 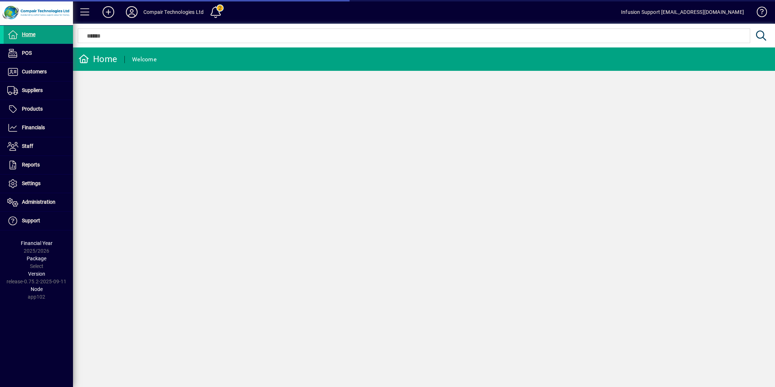 I want to click on span: Settings, so click(x=31, y=183).